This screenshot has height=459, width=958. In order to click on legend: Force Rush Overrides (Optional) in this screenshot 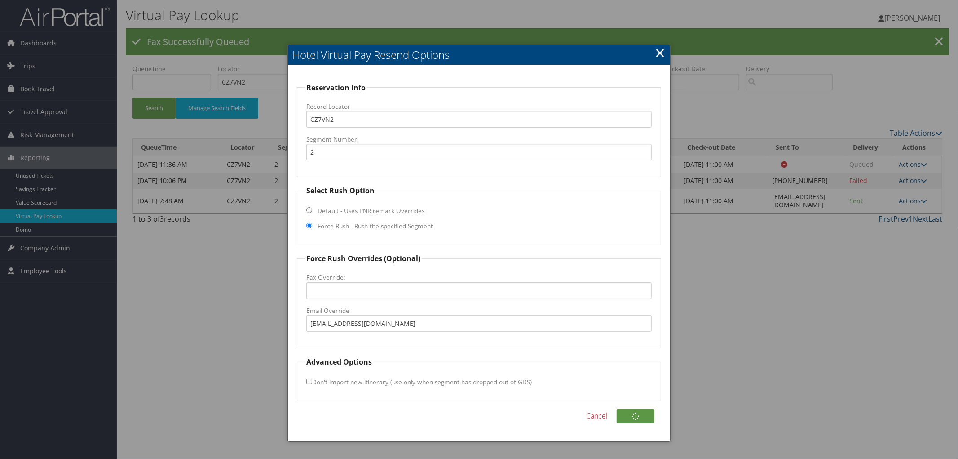, I will do `click(364, 258)`.